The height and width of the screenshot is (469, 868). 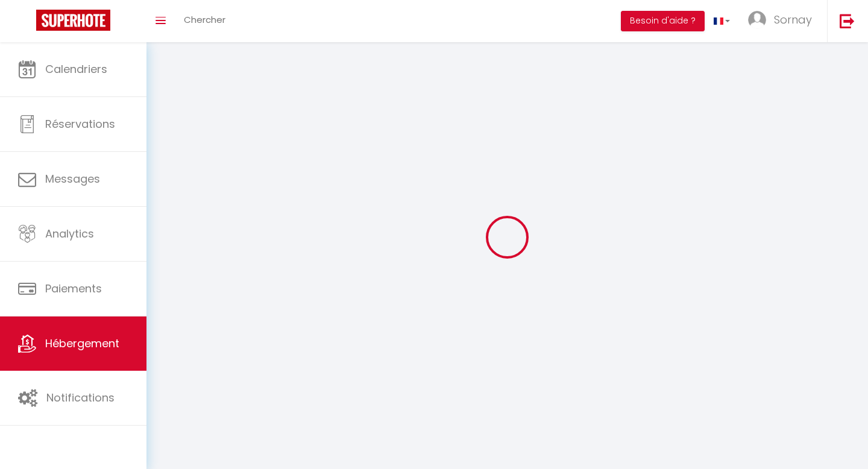 What do you see at coordinates (73, 20) in the screenshot?
I see `img: Super Booking` at bounding box center [73, 20].